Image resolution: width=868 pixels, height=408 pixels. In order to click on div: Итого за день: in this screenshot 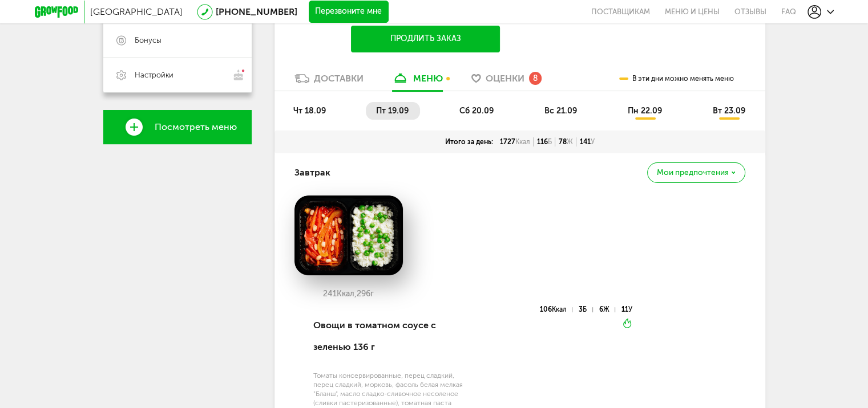, I will do `click(469, 142)`.